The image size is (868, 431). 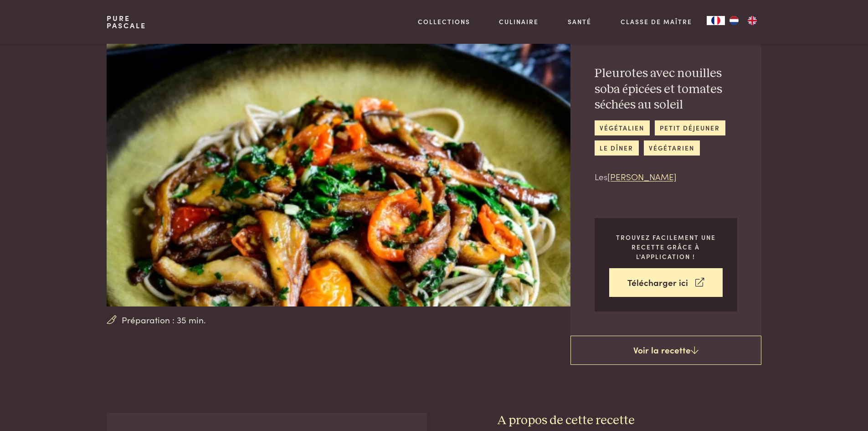 I want to click on a: Culinaire, so click(x=519, y=21).